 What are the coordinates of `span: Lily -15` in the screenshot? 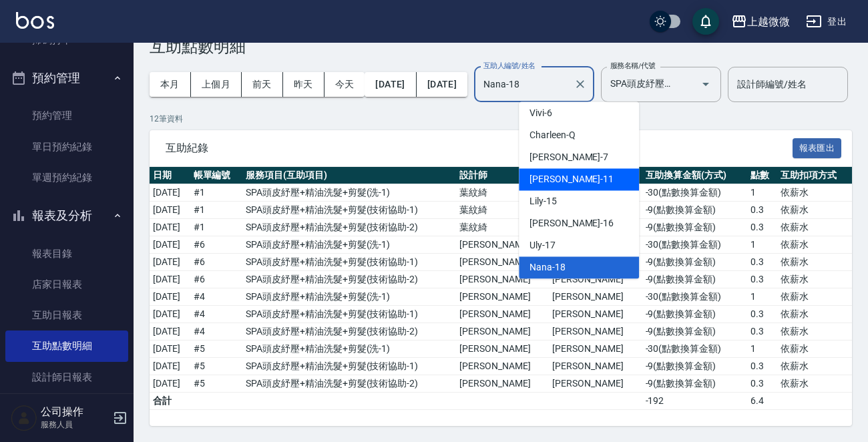 It's located at (543, 201).